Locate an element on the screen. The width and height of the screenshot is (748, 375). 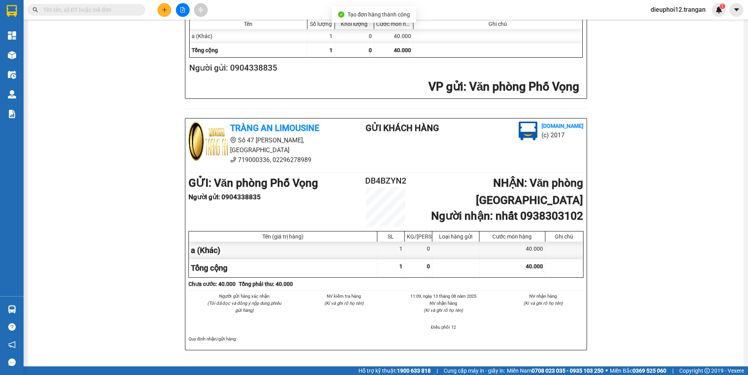
div: Quy định nhận/gửi hàng : is located at coordinates (386, 339).